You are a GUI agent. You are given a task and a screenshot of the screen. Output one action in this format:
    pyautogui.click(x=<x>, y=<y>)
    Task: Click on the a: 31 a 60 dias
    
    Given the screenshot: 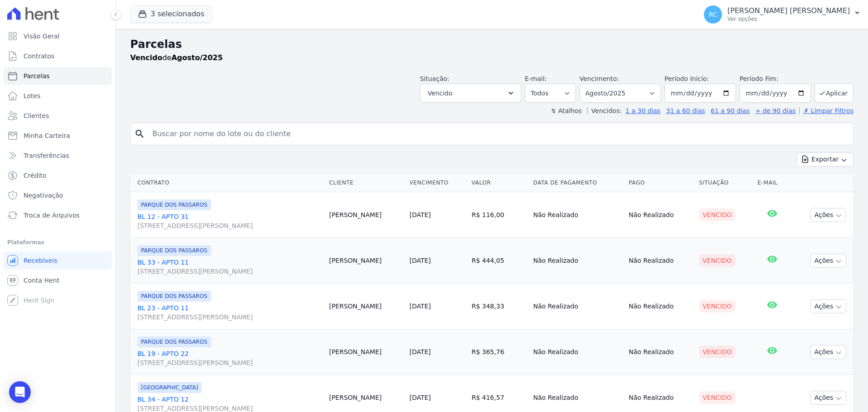 What is the action you would take?
    pyautogui.click(x=685, y=111)
    